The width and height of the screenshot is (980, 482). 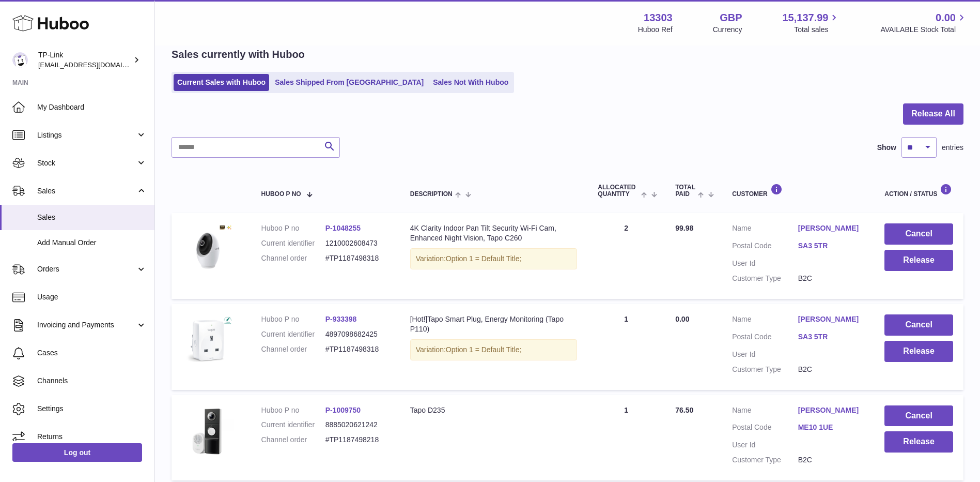 What do you see at coordinates (86, 269) in the screenshot?
I see `span: Orders` at bounding box center [86, 269].